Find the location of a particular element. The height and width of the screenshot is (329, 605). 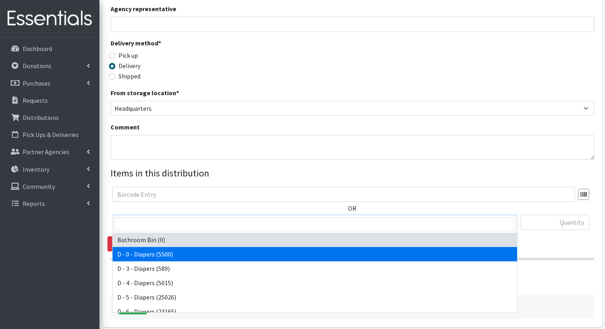

p: Partner Agencies is located at coordinates (46, 152).